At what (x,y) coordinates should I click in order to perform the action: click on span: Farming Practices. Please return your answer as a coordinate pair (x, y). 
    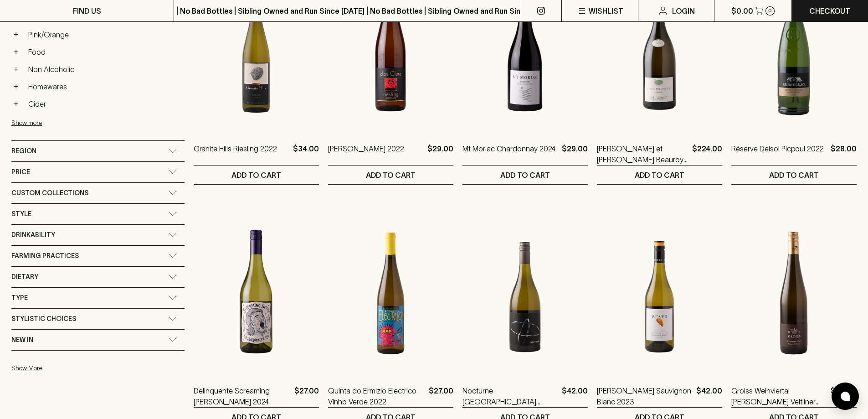
    Looking at the image, I should click on (45, 256).